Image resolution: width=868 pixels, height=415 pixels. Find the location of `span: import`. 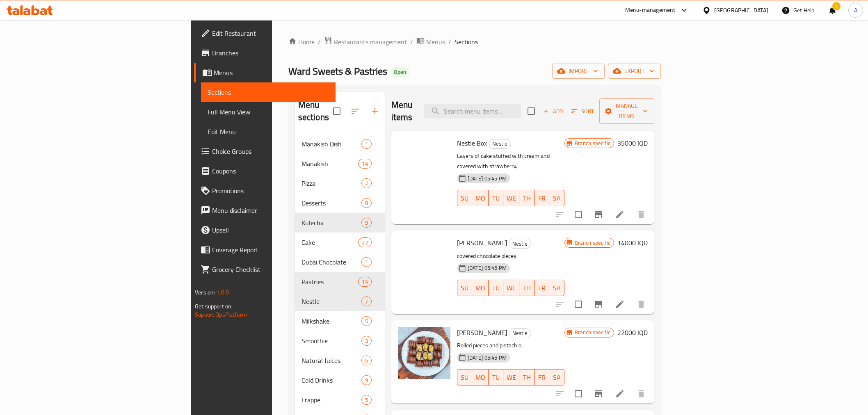

span: import is located at coordinates (578, 71).